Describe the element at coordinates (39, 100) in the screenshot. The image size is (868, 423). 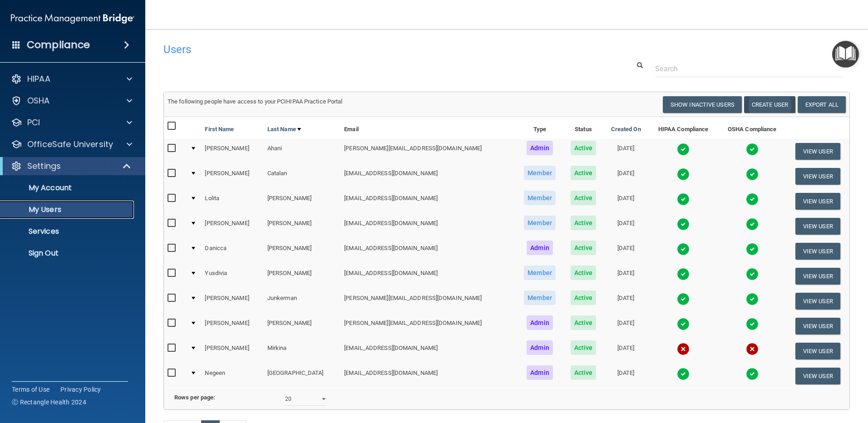
I see `p: OSHA` at that location.